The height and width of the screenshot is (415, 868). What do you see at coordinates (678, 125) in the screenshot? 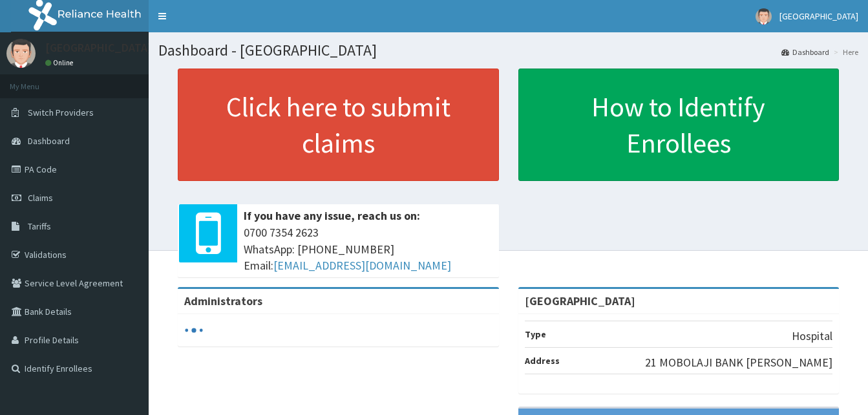
I see `a: How to Identify Enrollees` at bounding box center [678, 125].